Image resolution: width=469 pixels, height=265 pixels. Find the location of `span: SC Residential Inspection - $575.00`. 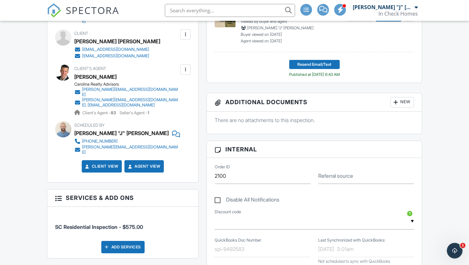

span: SC Residential Inspection - $575.00 is located at coordinates (99, 227).